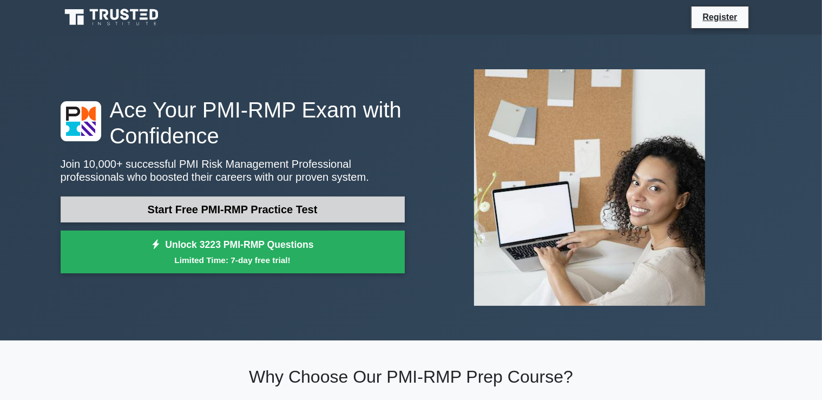 This screenshot has height=400, width=822. What do you see at coordinates (233, 260) in the screenshot?
I see `small: Limited Time: 7-day free trial!` at bounding box center [233, 260].